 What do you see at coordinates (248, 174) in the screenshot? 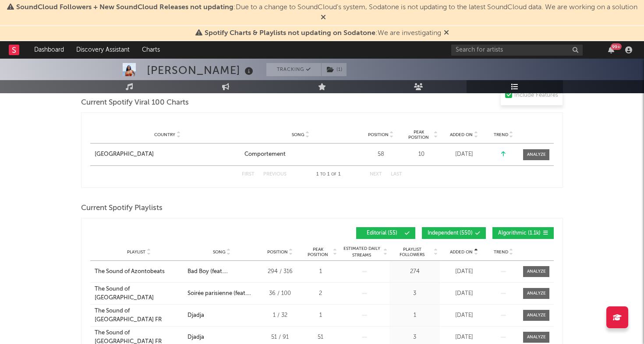
I see `button: First` at bounding box center [248, 174].